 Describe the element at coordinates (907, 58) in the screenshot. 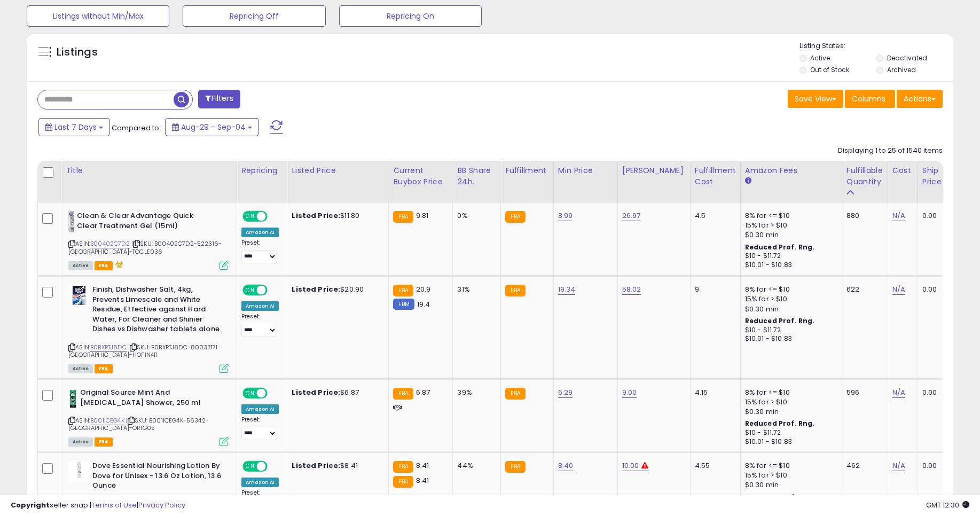

I see `label: Deactivated` at that location.